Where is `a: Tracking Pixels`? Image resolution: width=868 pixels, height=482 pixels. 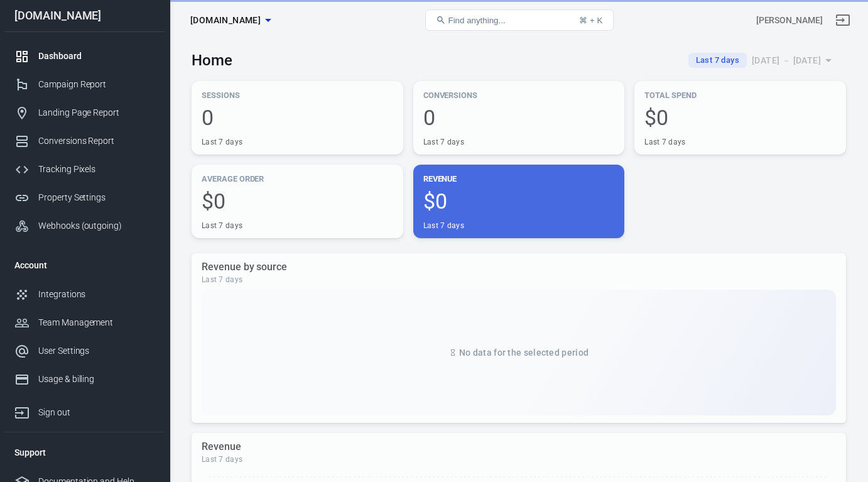 a: Tracking Pixels is located at coordinates (85, 169).